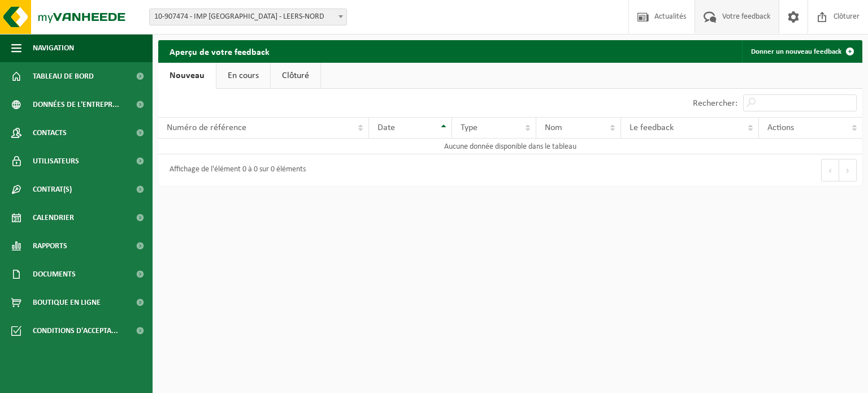  What do you see at coordinates (847, 170) in the screenshot?
I see `button: Next` at bounding box center [847, 170].